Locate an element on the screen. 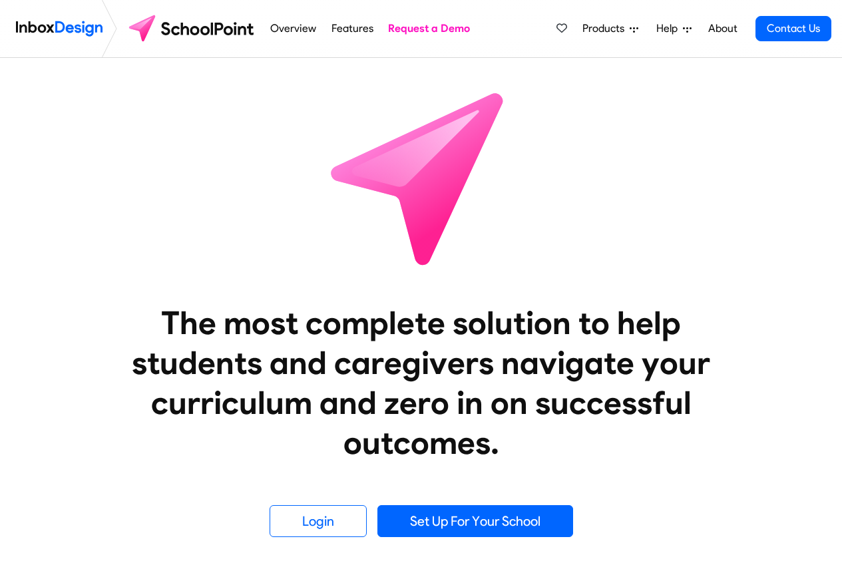  a: Login is located at coordinates (318, 521).